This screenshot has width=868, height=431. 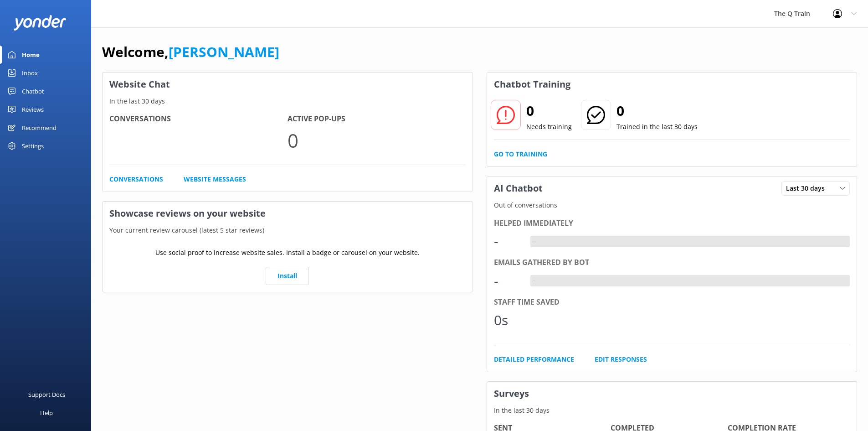 What do you see at coordinates (30, 73) in the screenshot?
I see `div: Inbox` at bounding box center [30, 73].